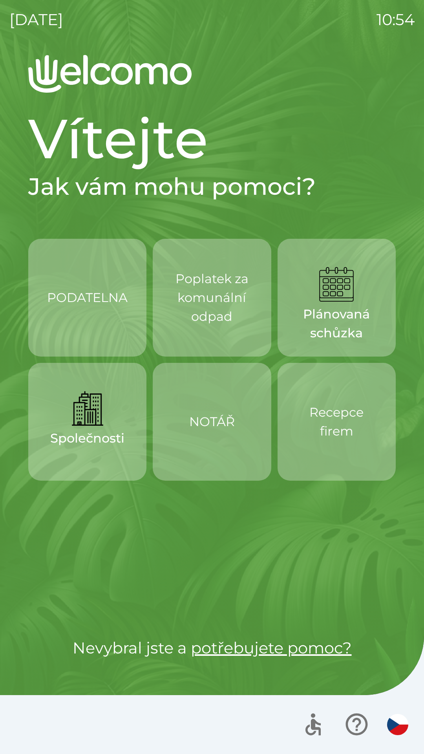 This screenshot has width=424, height=754. What do you see at coordinates (271, 648) in the screenshot?
I see `a: potřebujete pomoc?` at bounding box center [271, 648].